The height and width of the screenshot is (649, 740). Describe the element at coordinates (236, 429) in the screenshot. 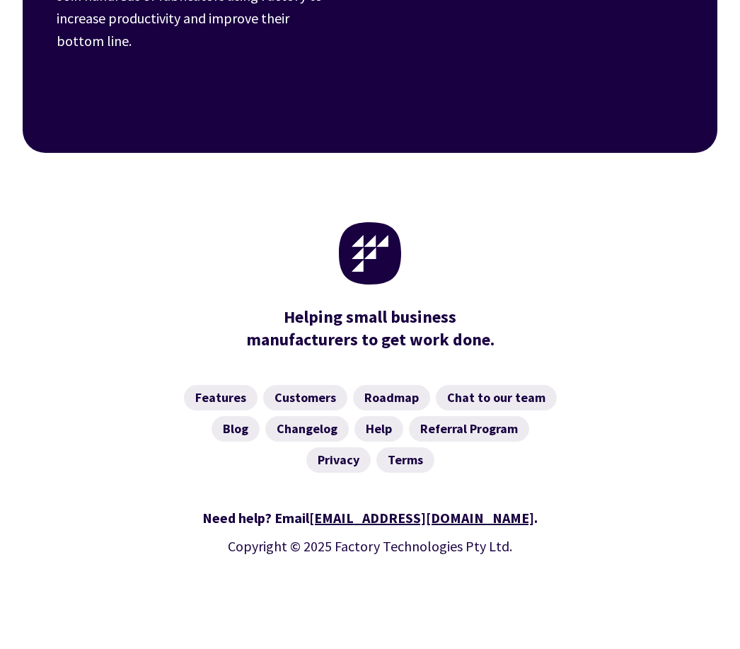

I see `a: Blog` at that location.